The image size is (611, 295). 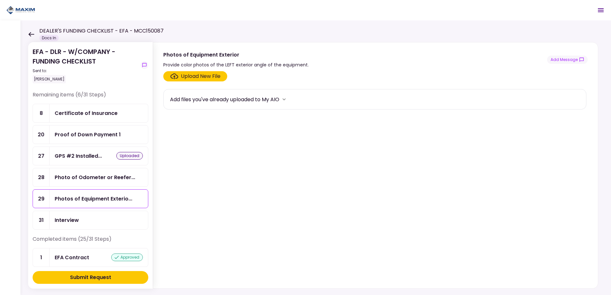 I want to click on div: Add files you've already uploaded to My AIO, so click(x=225, y=99).